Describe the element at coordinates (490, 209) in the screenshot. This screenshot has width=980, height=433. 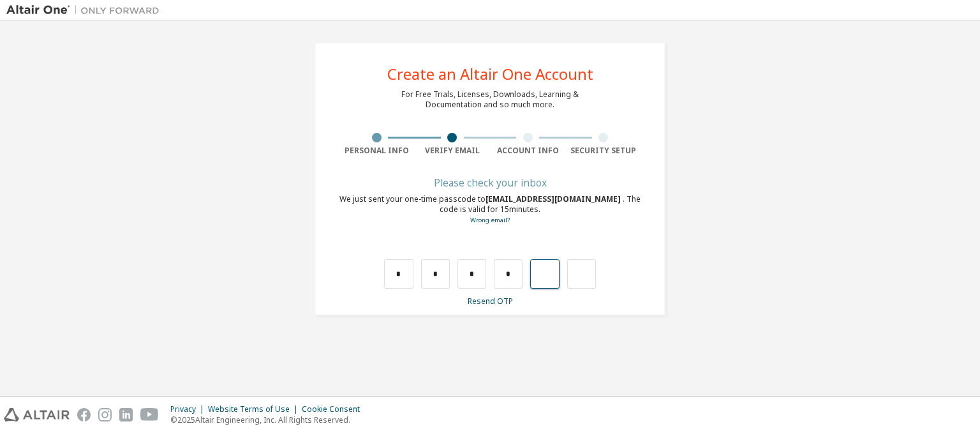
I see `div: We just sent your one-time passcode to . The code is valid for 15 minutes.` at that location.